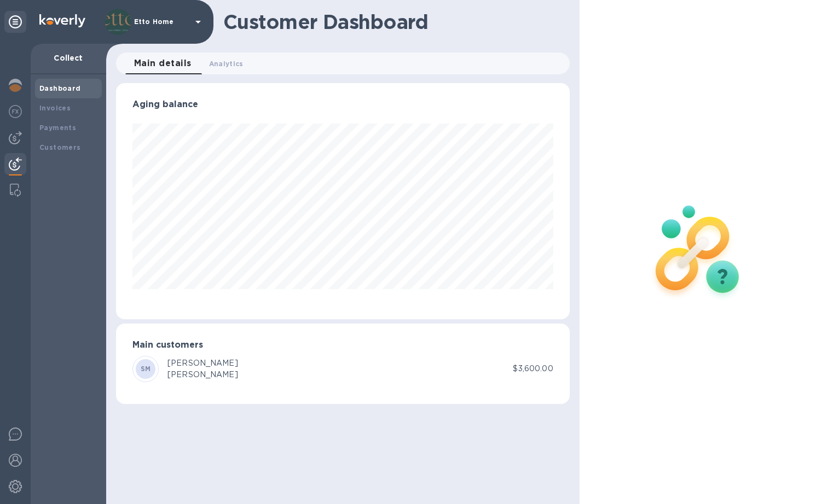 This screenshot has height=504, width=816. What do you see at coordinates (342, 345) in the screenshot?
I see `h3: Main customers` at bounding box center [342, 345].